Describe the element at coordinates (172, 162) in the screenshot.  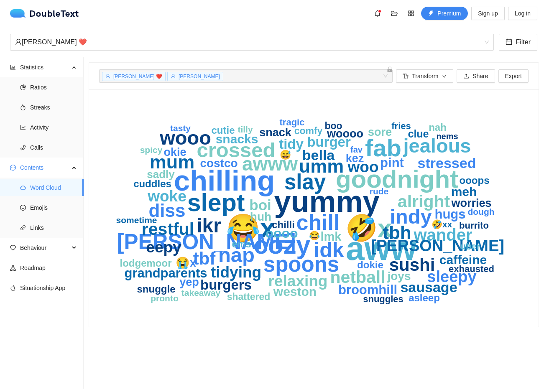
I see `text: mum` at that location.